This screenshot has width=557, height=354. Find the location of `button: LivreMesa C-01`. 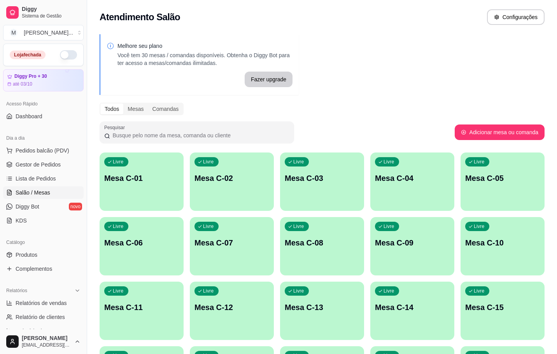

button: LivreMesa C-01 is located at coordinates (142, 182).